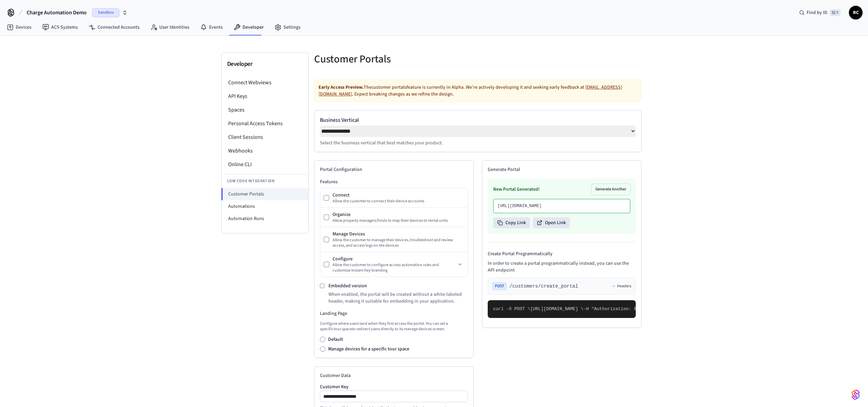  Describe the element at coordinates (249, 27) in the screenshot. I see `a: Developer` at that location.